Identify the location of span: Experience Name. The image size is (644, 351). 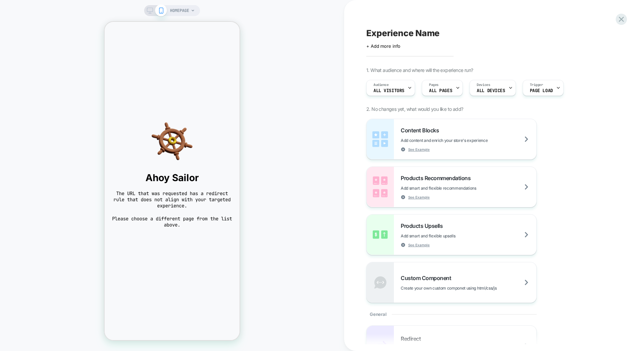
(403, 33).